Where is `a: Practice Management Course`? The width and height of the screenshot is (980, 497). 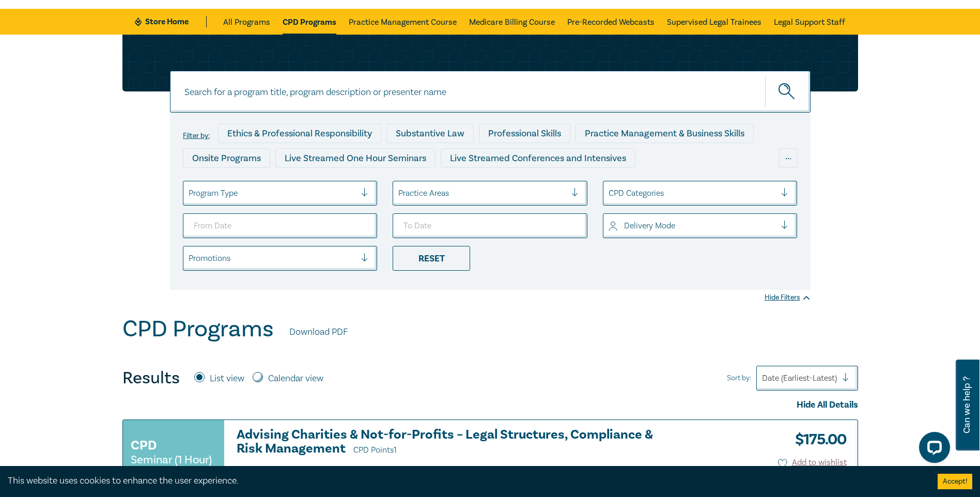 a: Practice Management Course is located at coordinates (402, 22).